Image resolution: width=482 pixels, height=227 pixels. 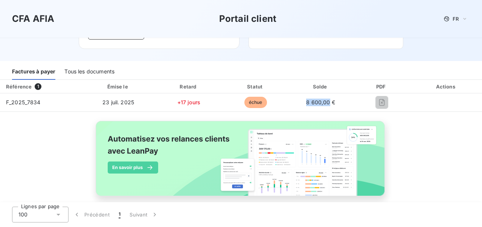 What do you see at coordinates (189, 87) in the screenshot?
I see `div: Retard` at bounding box center [189, 87].